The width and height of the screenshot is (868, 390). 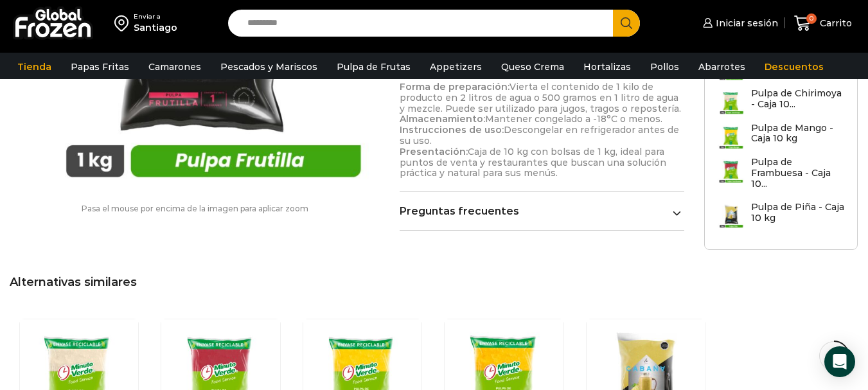 I want to click on strong: Forma de preparación:, so click(x=454, y=87).